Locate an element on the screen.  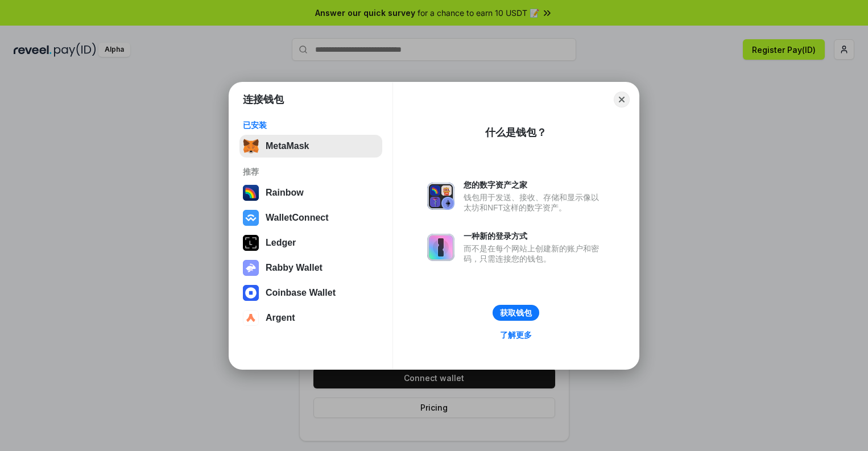
button: Rabby Wallet is located at coordinates (310, 268).